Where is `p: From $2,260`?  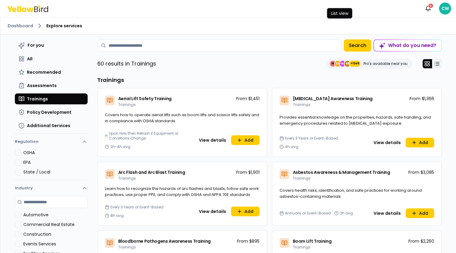 p: From $2,260 is located at coordinates (422, 241).